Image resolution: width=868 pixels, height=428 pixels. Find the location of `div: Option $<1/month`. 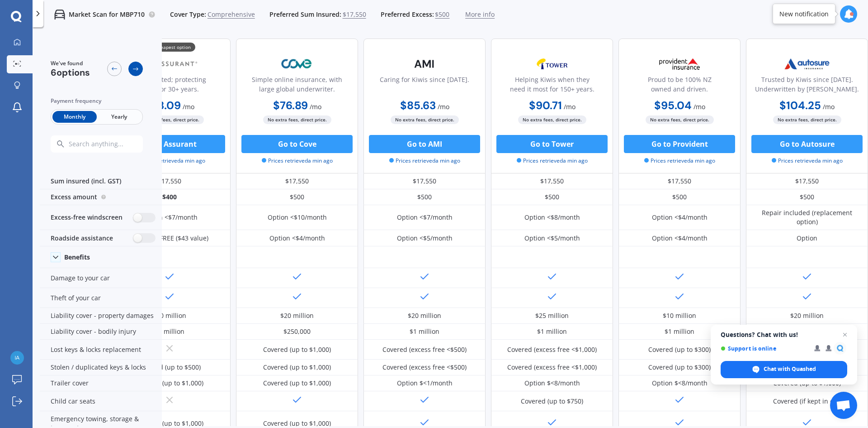

div: Option $<1/month is located at coordinates (424, 383).